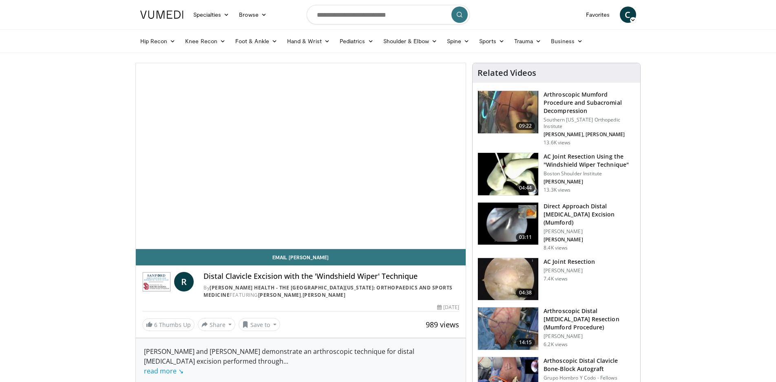 Image resolution: width=776 pixels, height=382 pixels. I want to click on span: 989 views, so click(442, 324).